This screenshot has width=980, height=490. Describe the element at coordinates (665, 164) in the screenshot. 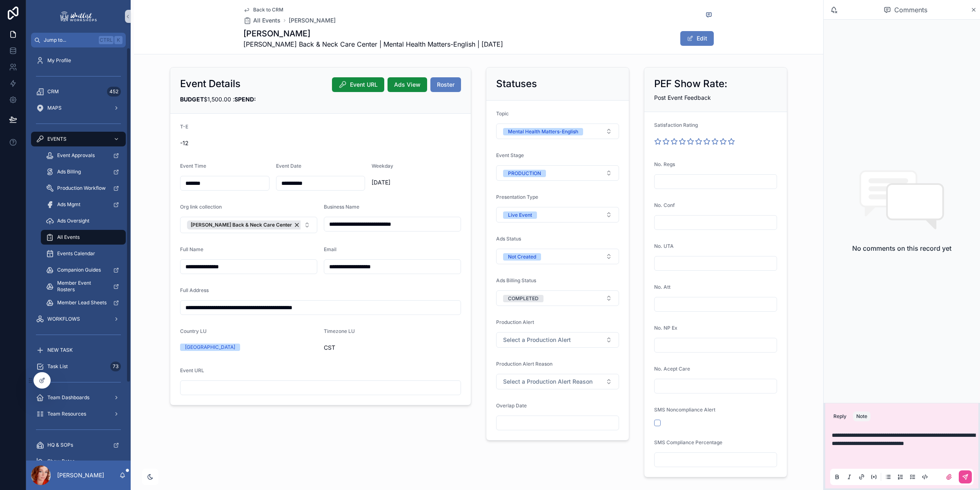

I see `span: No. Regs` at that location.